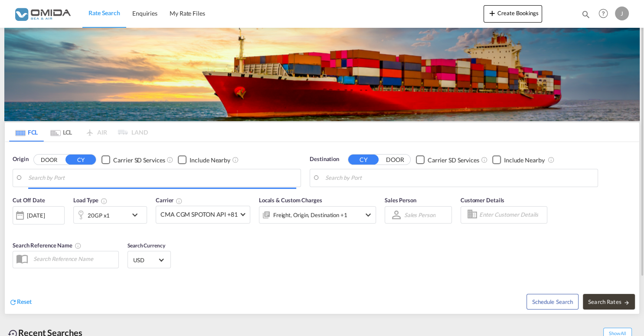 This screenshot has height=336, width=644. Describe the element at coordinates (482, 200) in the screenshot. I see `span: Customer Details` at that location.